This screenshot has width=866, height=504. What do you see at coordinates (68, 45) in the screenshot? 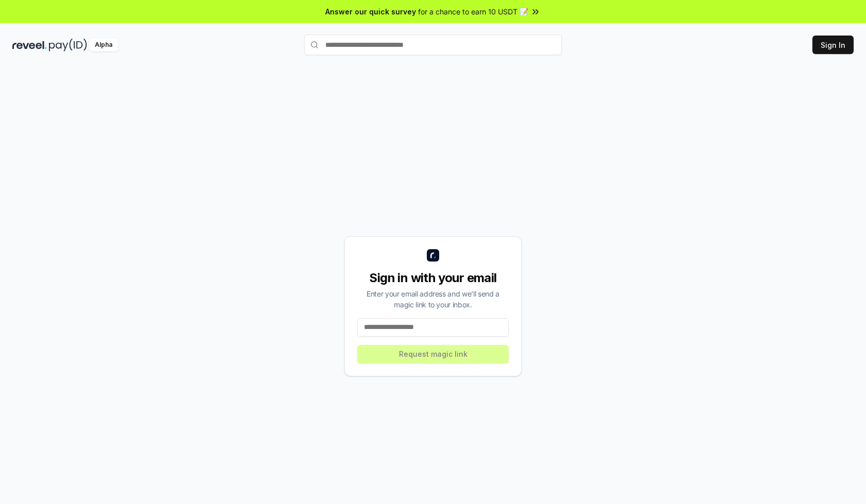
I see `img: pay_id` at bounding box center [68, 45].